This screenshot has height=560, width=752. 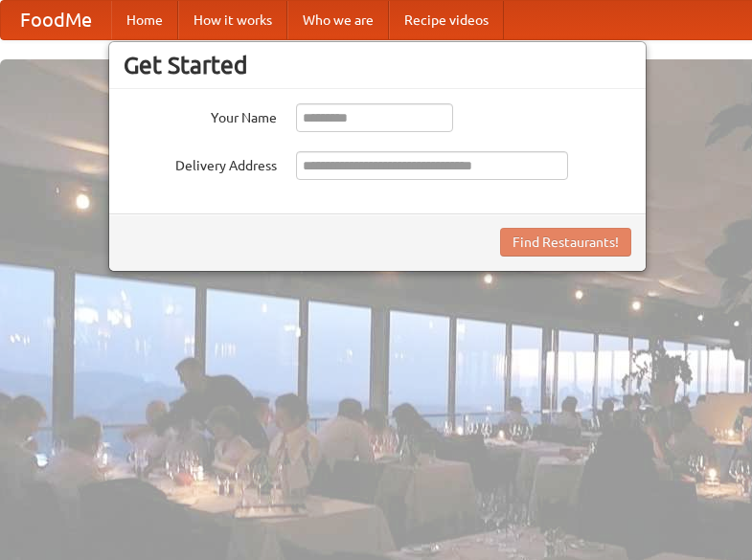 What do you see at coordinates (145, 20) in the screenshot?
I see `a: Home` at bounding box center [145, 20].